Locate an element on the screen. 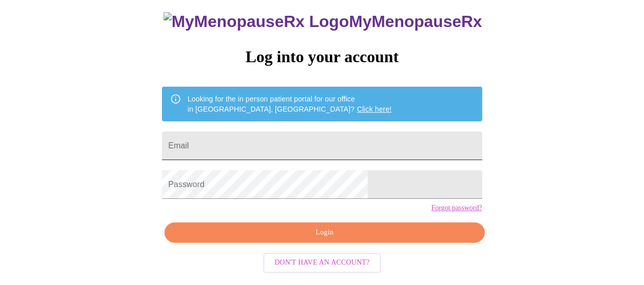 The height and width of the screenshot is (285, 644). h3: MyMenopauseRx is located at coordinates (323, 21).